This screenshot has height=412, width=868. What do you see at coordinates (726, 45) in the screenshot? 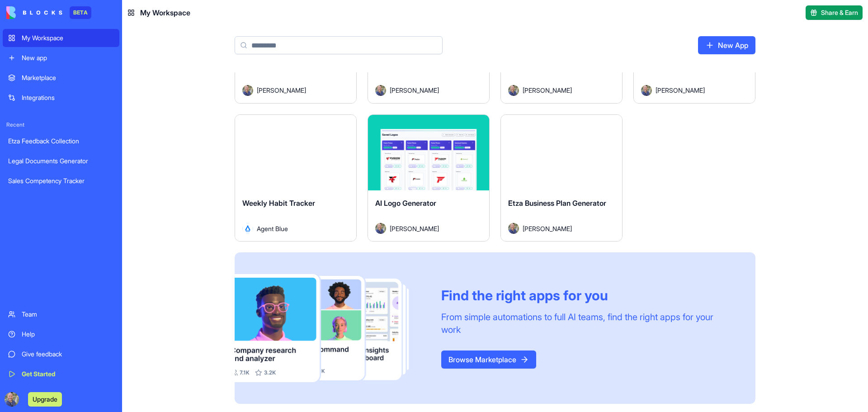
I see `a: New App` at bounding box center [726, 45].